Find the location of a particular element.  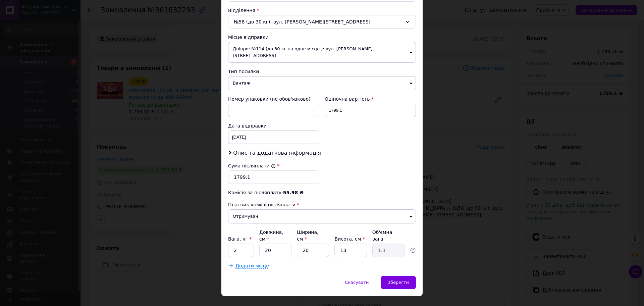

span: Платник комісії післяплати is located at coordinates (262, 205).